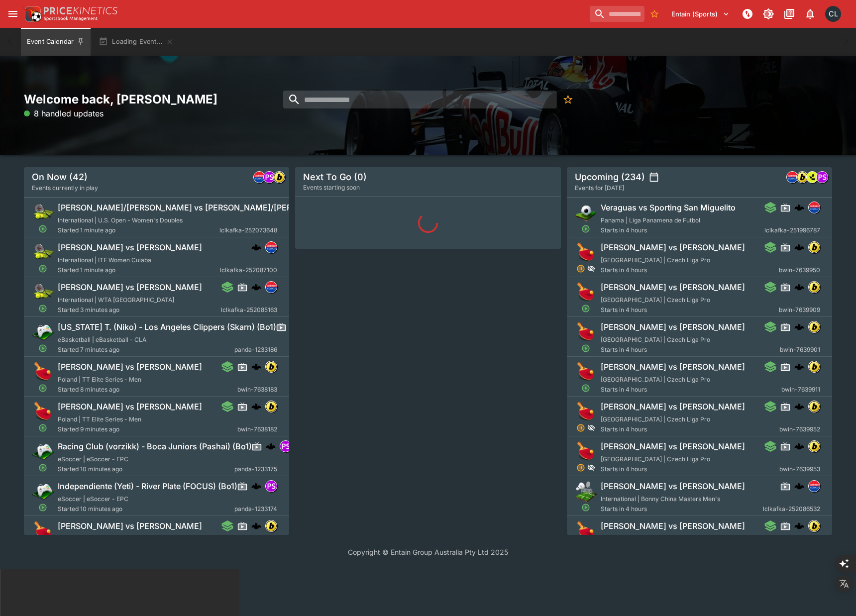 This screenshot has height=616, width=856. What do you see at coordinates (248, 231) in the screenshot?
I see `span: lclkafka-252073648` at bounding box center [248, 231].